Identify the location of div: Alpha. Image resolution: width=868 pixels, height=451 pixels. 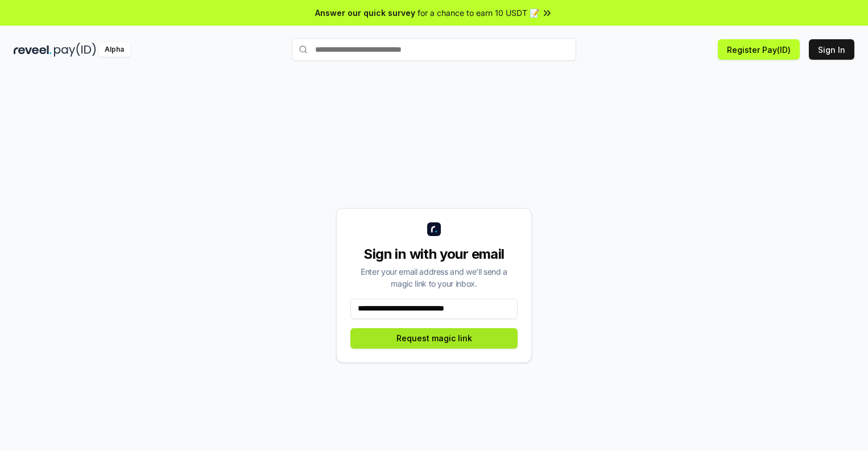
(114, 49).